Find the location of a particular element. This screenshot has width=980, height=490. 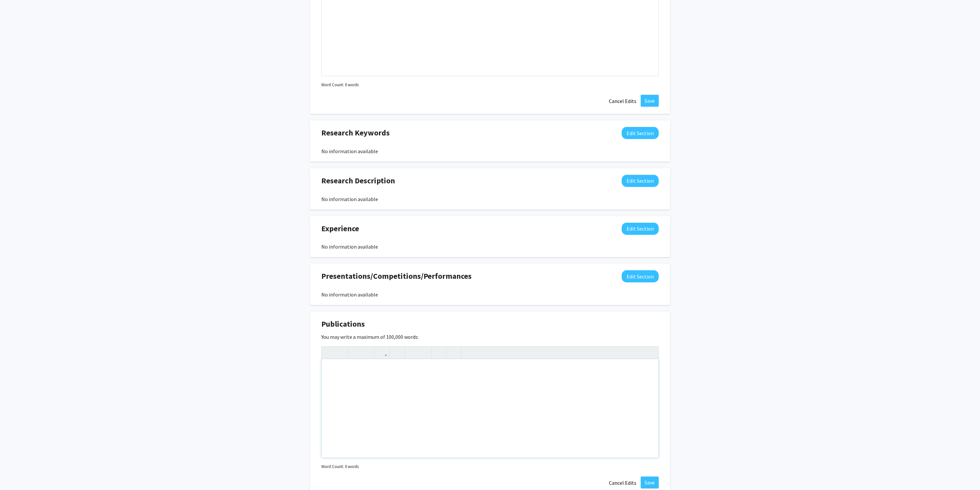

button: Edit Research Keywords is located at coordinates (640, 133).